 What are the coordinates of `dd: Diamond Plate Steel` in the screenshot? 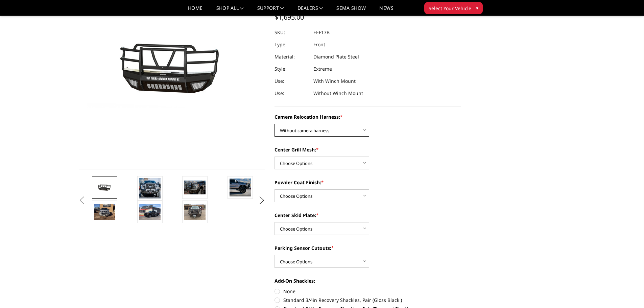 It's located at (336, 57).